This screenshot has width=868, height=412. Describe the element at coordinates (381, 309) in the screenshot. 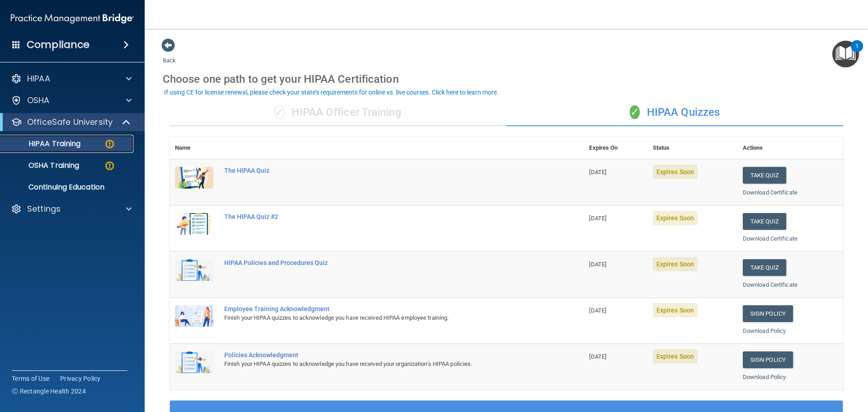

I see `div: Employee Training Acknowledgment` at that location.